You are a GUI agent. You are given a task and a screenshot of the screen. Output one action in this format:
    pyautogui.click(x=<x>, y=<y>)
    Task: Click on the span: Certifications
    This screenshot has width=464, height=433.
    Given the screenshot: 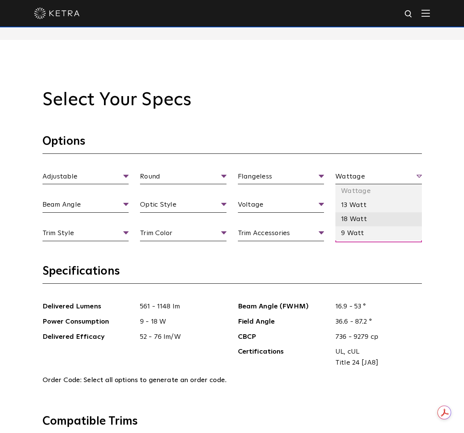 What is the action you would take?
    pyautogui.click(x=284, y=357)
    